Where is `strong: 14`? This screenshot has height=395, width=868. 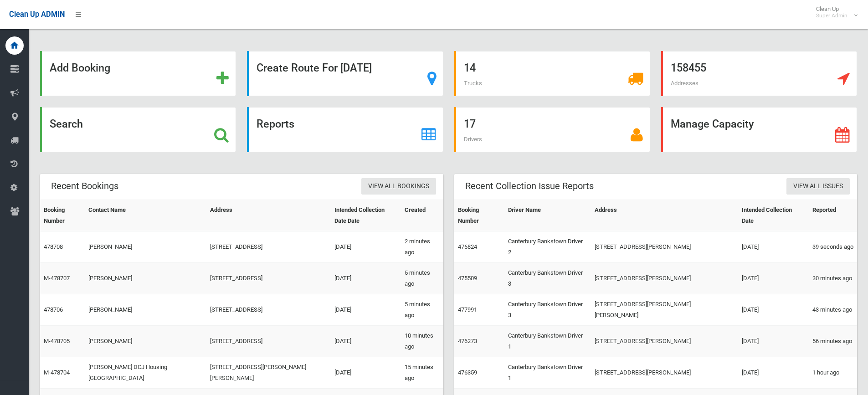
strong: 14 is located at coordinates (470, 68).